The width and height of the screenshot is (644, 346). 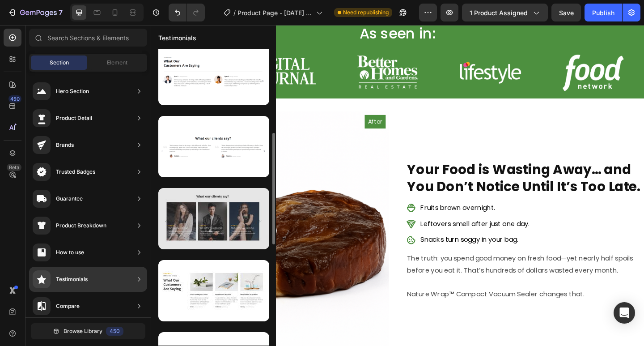 I want to click on button: 1 product assigned, so click(x=505, y=12).